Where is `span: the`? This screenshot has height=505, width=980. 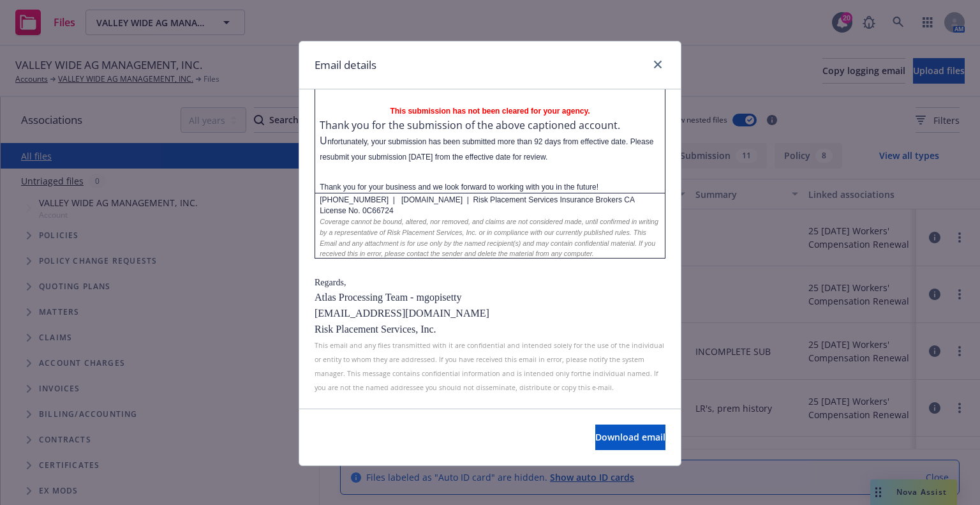
span: the is located at coordinates (585, 374).